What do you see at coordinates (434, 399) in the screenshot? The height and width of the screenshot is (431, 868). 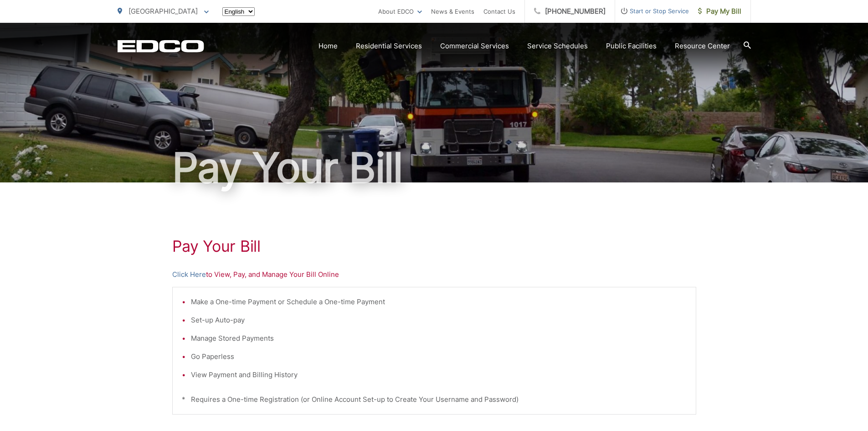 I see `p: * Requires a One-time Registration (or Online Account Set-up to Create Your Username and Password)` at bounding box center [434, 399].